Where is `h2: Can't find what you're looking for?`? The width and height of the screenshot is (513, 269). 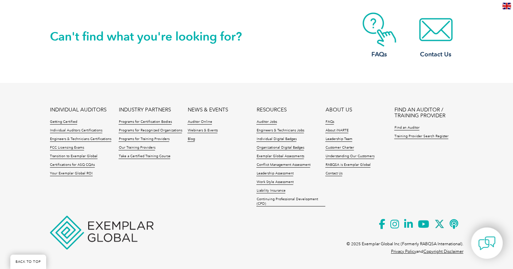 h2: Can't find what you're looking for? is located at coordinates (153, 37).